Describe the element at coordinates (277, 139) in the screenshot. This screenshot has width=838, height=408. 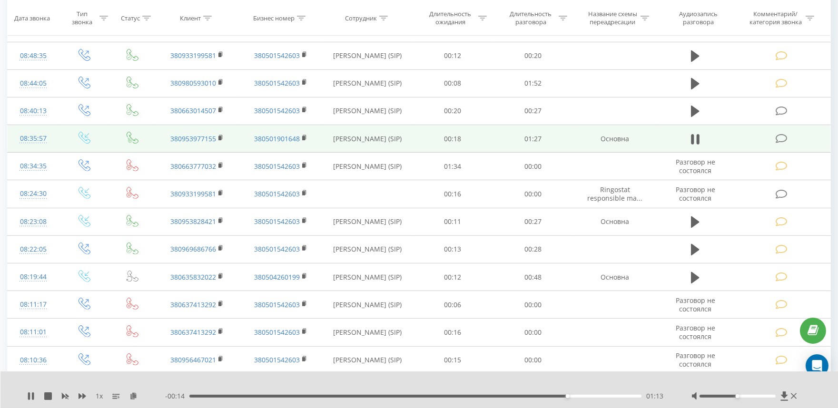
I see `a: 380501901648` at that location.